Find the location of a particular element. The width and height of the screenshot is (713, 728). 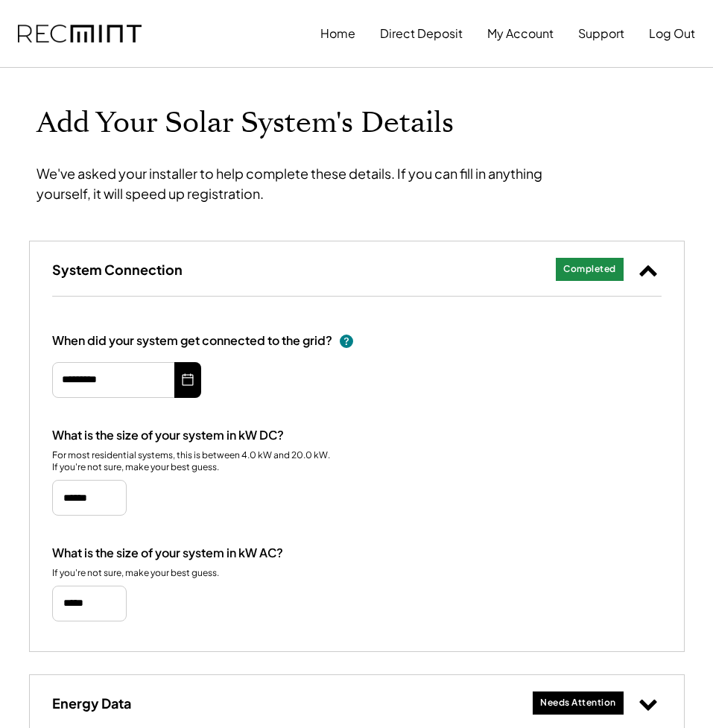

div: If you're not sure, make your best guess. is located at coordinates (135, 573).